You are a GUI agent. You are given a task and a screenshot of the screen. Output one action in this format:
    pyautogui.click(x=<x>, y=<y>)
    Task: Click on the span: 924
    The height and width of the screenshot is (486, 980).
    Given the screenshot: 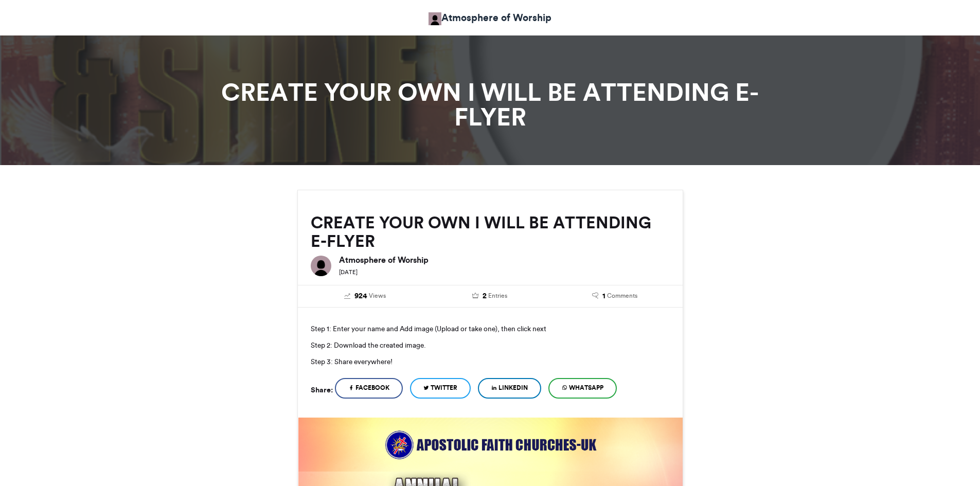 What is the action you would take?
    pyautogui.click(x=361, y=296)
    